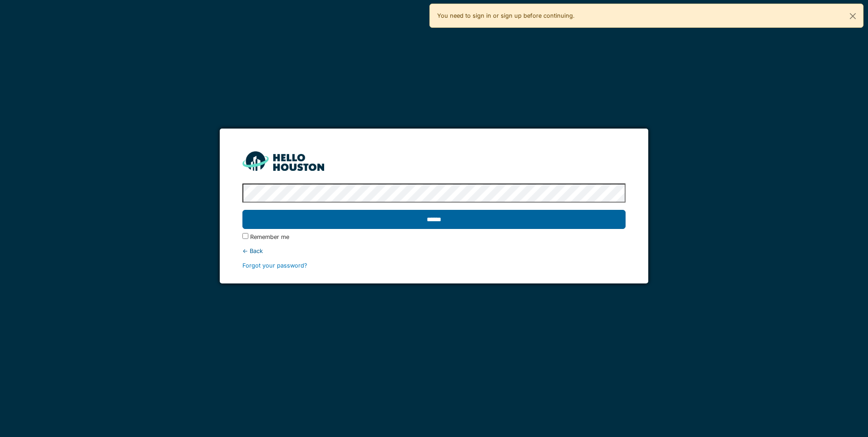 This screenshot has height=437, width=868. What do you see at coordinates (853, 16) in the screenshot?
I see `button: Close` at bounding box center [853, 16].